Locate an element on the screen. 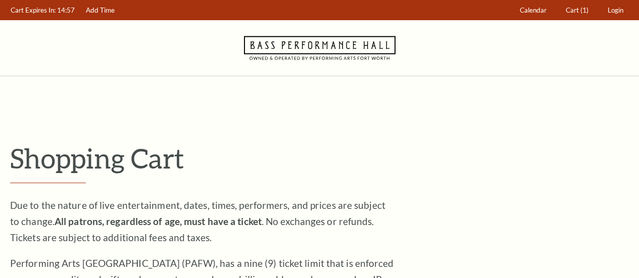 This screenshot has width=639, height=278. span: Calendar is located at coordinates (533, 10).